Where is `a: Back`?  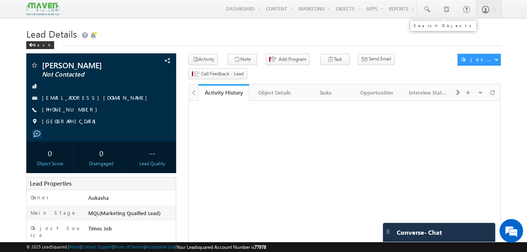
a: Back is located at coordinates (42, 44).